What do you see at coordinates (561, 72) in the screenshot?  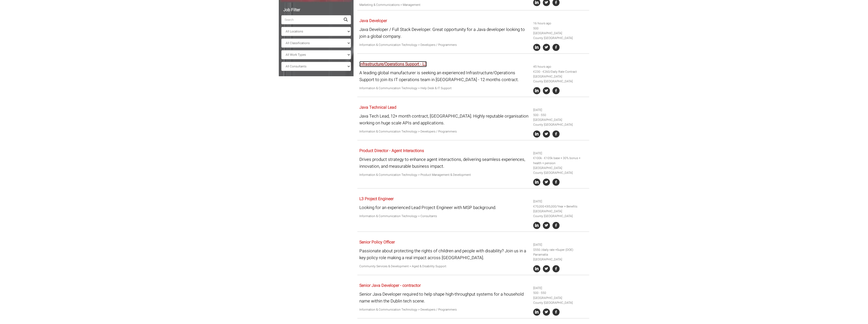 I see `li: €230 - €260/Daily Rate Contract` at bounding box center [561, 72].